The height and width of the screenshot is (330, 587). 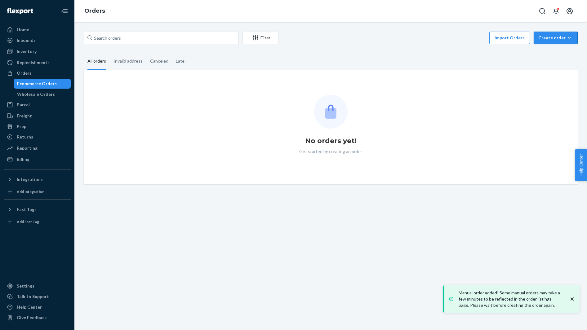 I want to click on button: Close Navigation, so click(x=64, y=11).